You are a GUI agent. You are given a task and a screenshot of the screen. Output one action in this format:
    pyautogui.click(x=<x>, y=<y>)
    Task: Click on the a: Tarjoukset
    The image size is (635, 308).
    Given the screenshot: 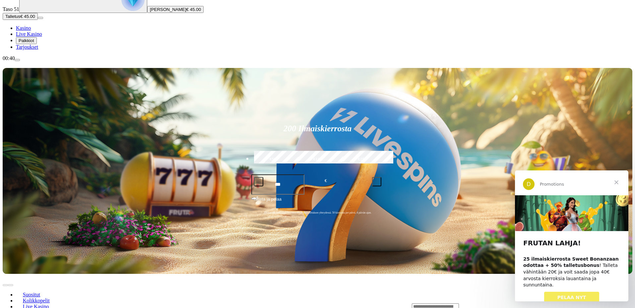 What is the action you would take?
    pyautogui.click(x=27, y=47)
    